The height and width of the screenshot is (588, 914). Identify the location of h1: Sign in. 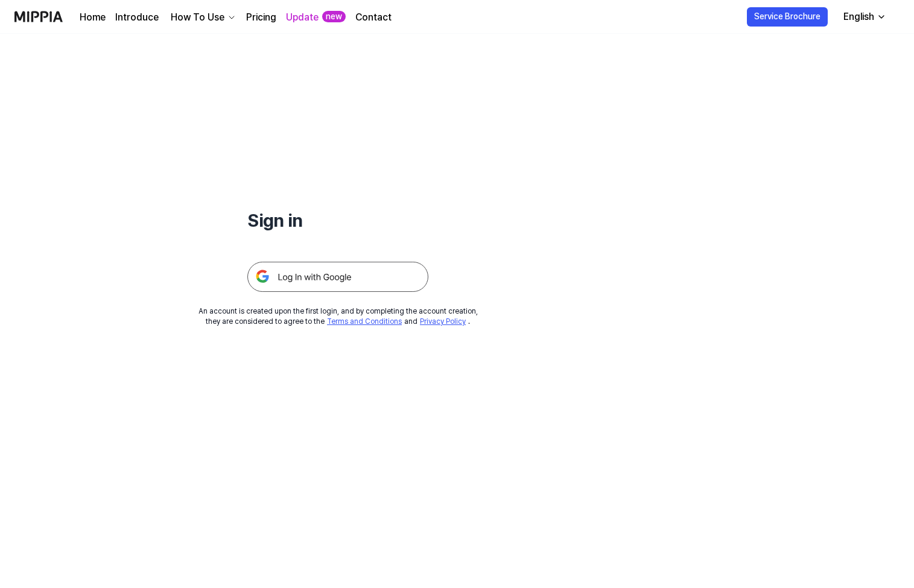
(338, 220).